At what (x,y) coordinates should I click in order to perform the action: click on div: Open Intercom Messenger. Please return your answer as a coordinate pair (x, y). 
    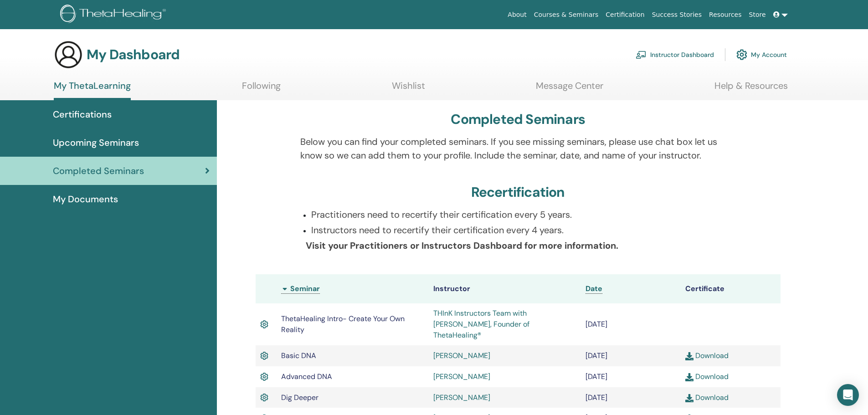
    Looking at the image, I should click on (848, 395).